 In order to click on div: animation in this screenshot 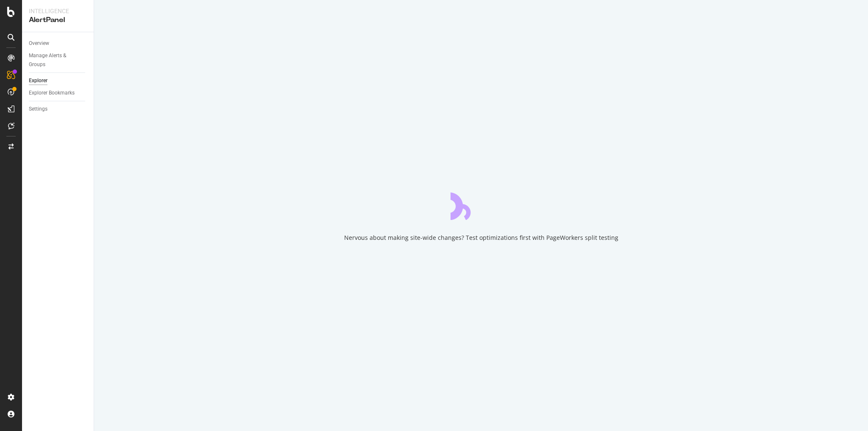, I will do `click(481, 205)`.